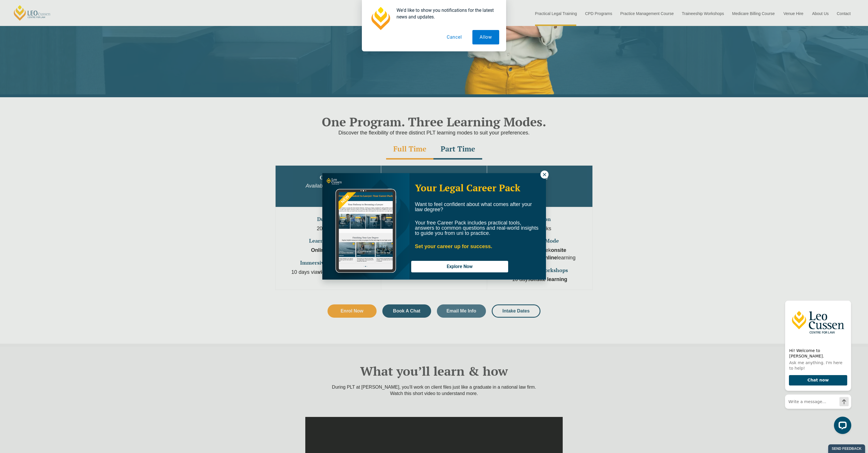  Describe the element at coordinates (477, 228) in the screenshot. I see `span: Your free Career Pack includes practical tools, answers to common questions and real-world insigh...` at that location.